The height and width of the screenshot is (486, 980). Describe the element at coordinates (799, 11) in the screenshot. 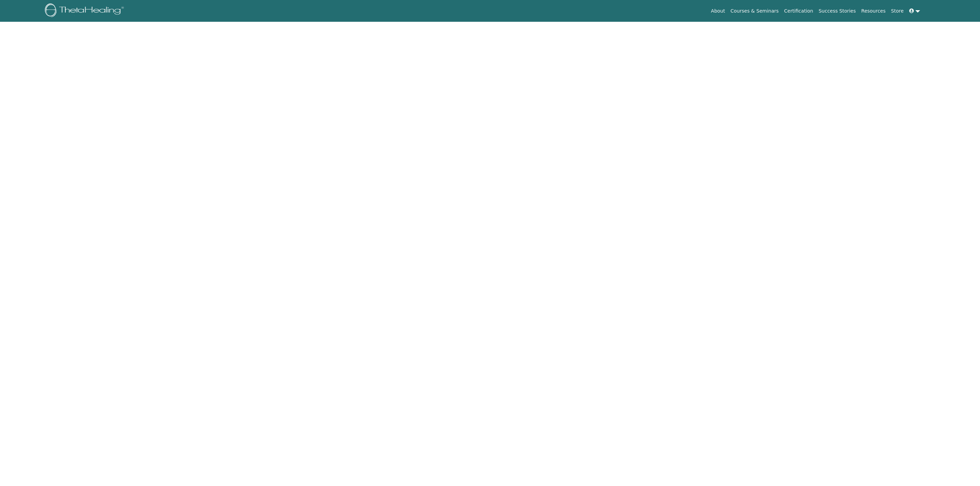

I see `a: Certification` at that location.